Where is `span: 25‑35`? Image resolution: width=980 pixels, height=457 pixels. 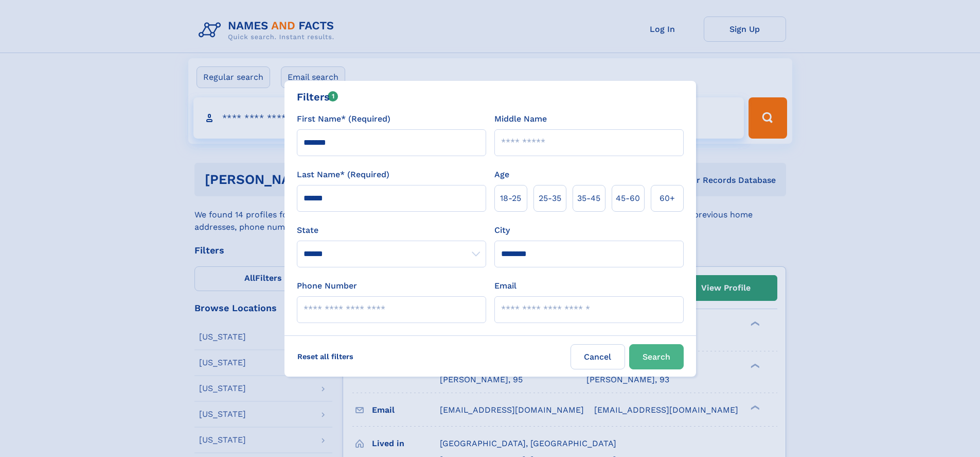 span: 25‑35 is located at coordinates (550, 198).